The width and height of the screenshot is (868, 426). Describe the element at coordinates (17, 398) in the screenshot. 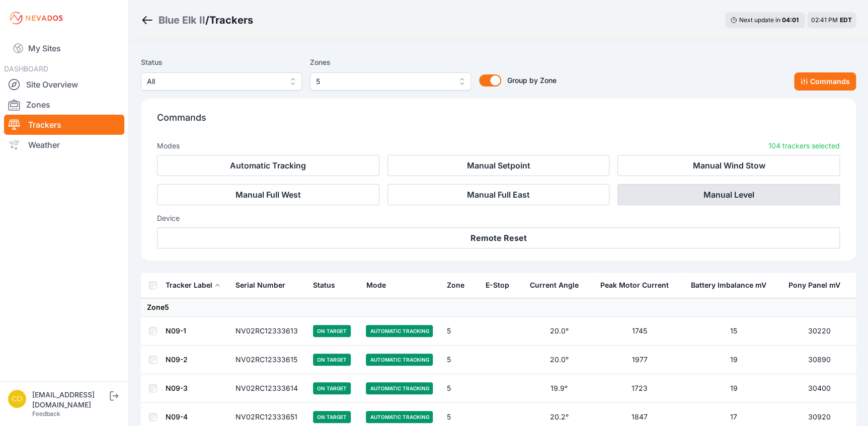

I see `img: controlroomoperator@invenergy.com` at that location.